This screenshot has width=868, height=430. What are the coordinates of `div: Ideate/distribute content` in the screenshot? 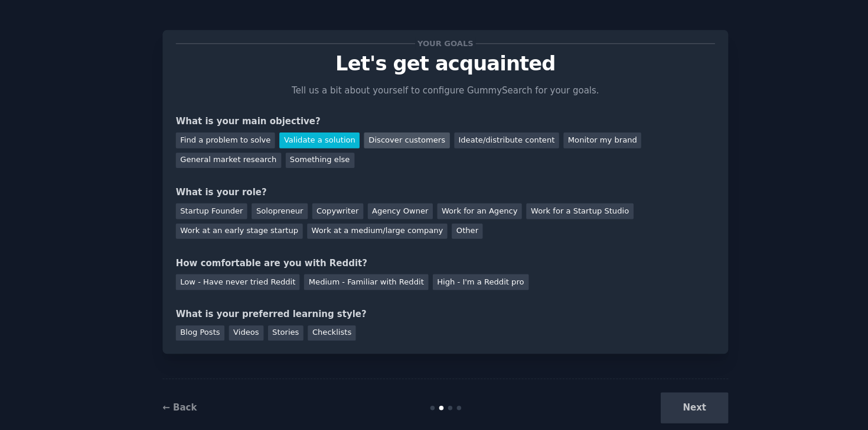 It's located at (491, 136).